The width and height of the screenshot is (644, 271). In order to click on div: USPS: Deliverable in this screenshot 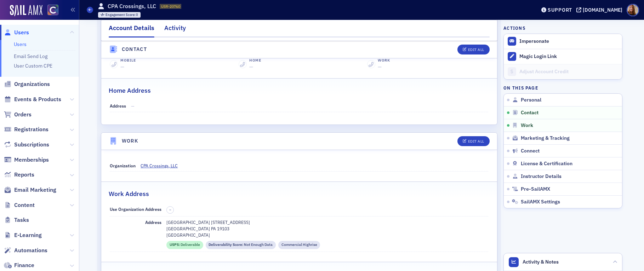, I will do `click(184, 245)`.